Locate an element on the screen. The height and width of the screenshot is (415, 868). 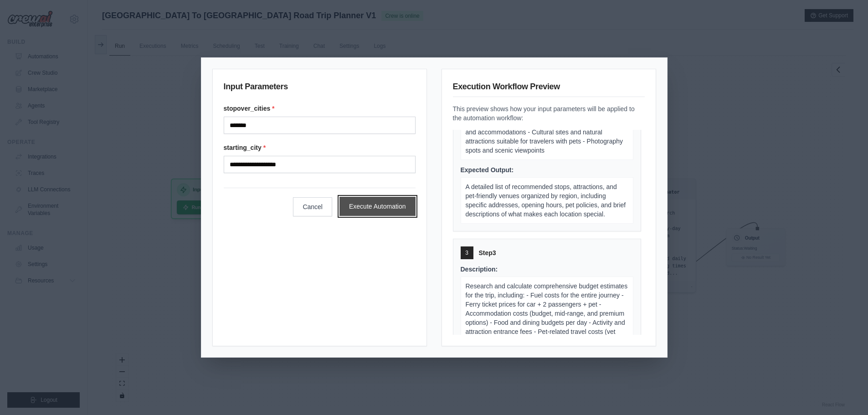
span: A detailed list of recommended stops, attractions, and pet-friendly venues organized by region, i... is located at coordinates (546, 201).